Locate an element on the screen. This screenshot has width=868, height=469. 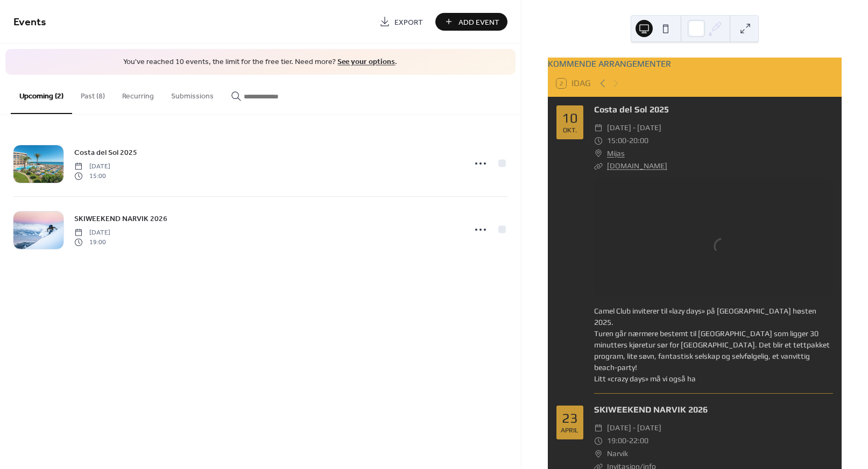
span: You've reached 10 events, the limit for the free tier. Need more? . is located at coordinates (260, 63).